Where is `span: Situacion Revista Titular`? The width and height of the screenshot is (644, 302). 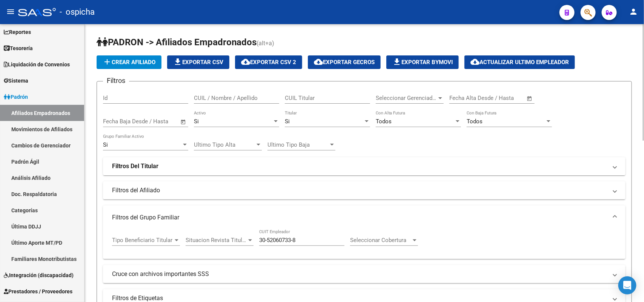 span: Situacion Revista Titular is located at coordinates (216, 241).